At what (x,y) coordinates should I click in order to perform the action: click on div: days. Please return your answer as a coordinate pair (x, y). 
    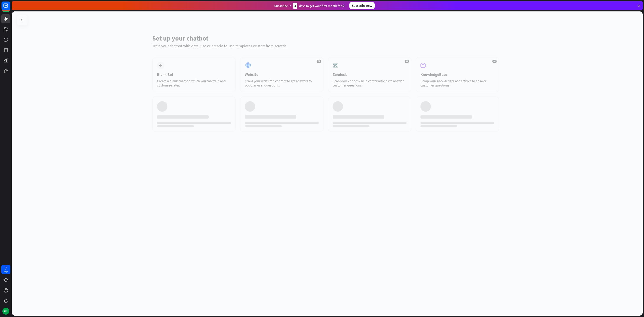
    Looking at the image, I should click on (6, 271).